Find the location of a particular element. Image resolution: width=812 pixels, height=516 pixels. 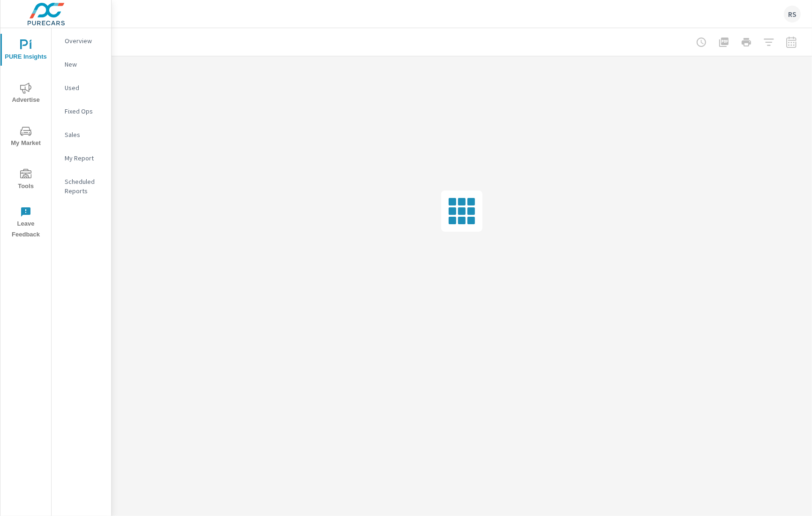

p: Used is located at coordinates (84, 88).